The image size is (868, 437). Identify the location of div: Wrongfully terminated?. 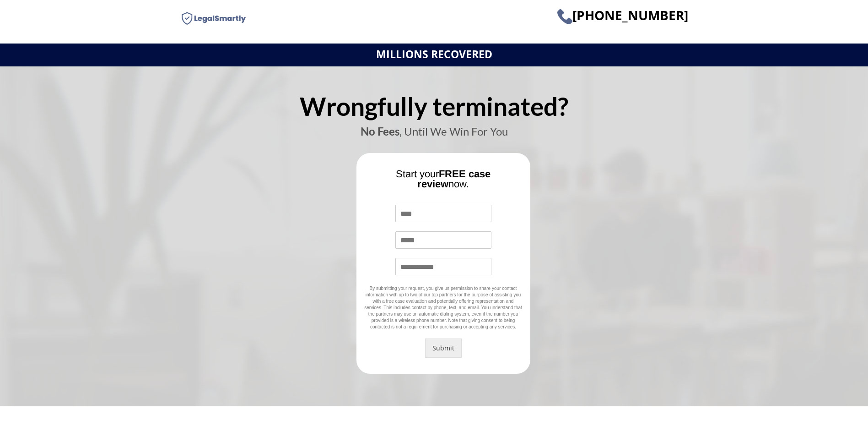
(434, 110).